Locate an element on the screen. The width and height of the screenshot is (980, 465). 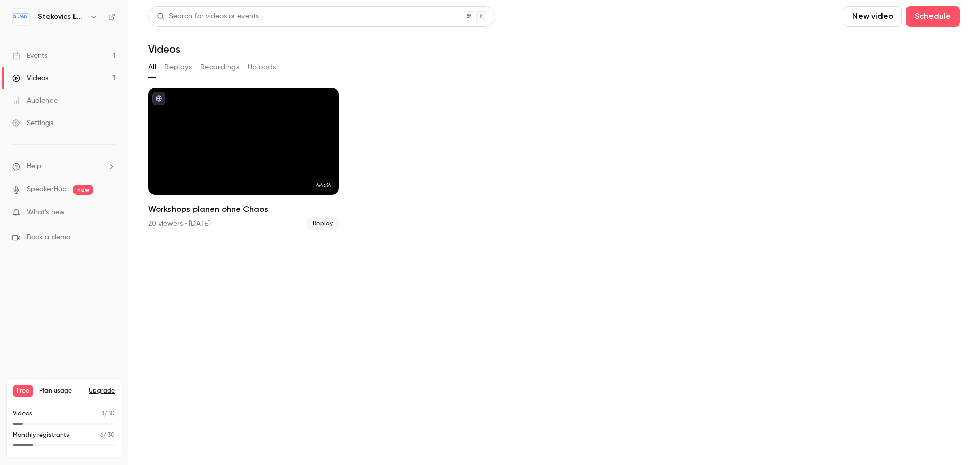
span: Replay is located at coordinates (322, 224).